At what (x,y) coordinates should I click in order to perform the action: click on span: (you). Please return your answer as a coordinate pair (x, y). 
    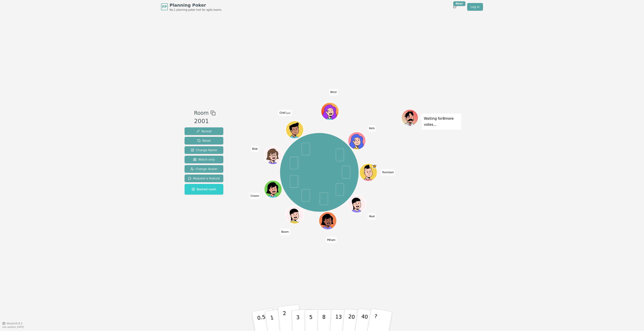
    Looking at the image, I should click on (288, 113).